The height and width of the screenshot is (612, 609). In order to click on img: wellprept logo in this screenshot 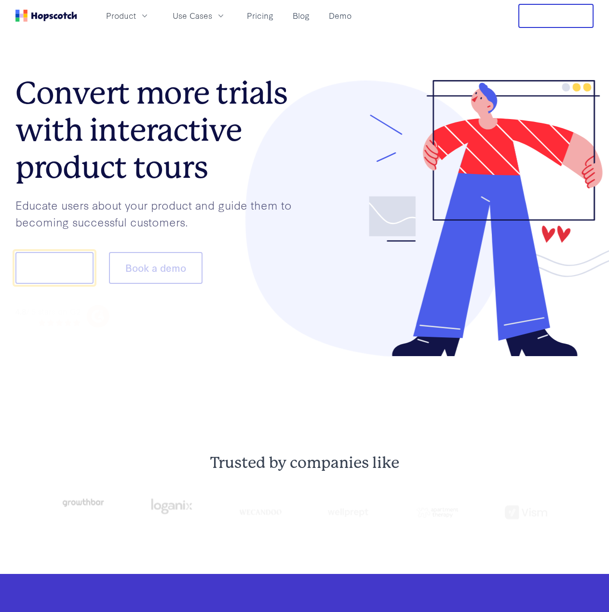, I will do `click(349, 512)`.